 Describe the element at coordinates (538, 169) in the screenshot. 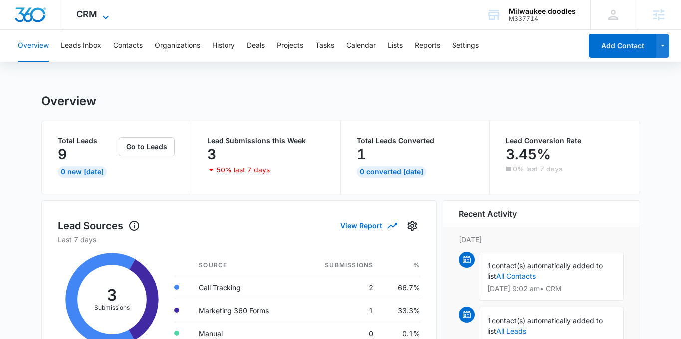

I see `p: 0% last 7 days` at that location.